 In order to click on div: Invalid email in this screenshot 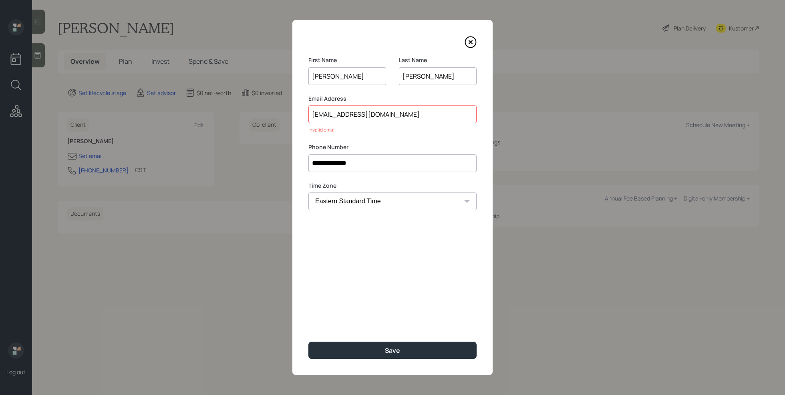, I will do `click(392, 130)`.